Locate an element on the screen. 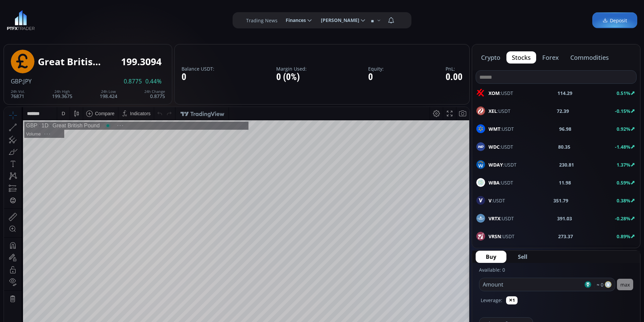 Image resolution: width=644 pixels, height=322 pixels. div: Hide Drawings Toolbar is located at coordinates (17, 256).